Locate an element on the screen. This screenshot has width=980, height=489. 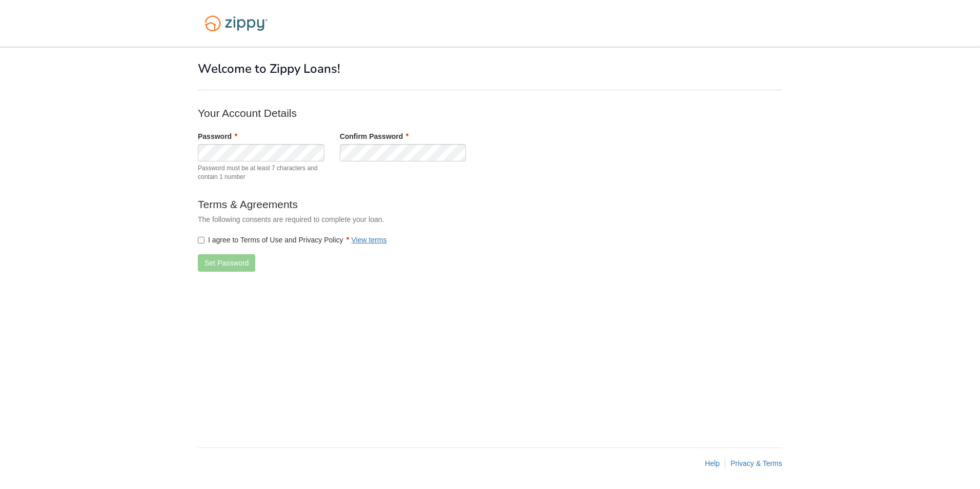
label: Password is located at coordinates (217, 136).